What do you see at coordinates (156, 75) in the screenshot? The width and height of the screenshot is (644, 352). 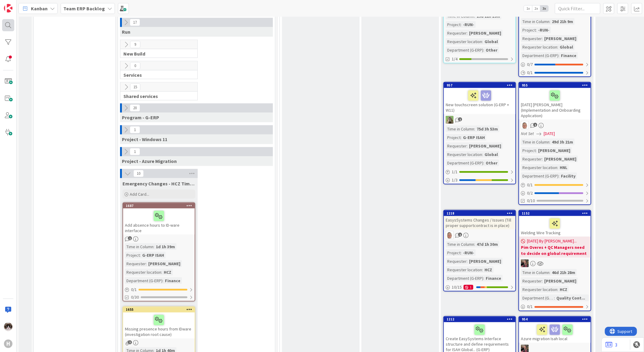 I see `span: Services` at bounding box center [156, 75].